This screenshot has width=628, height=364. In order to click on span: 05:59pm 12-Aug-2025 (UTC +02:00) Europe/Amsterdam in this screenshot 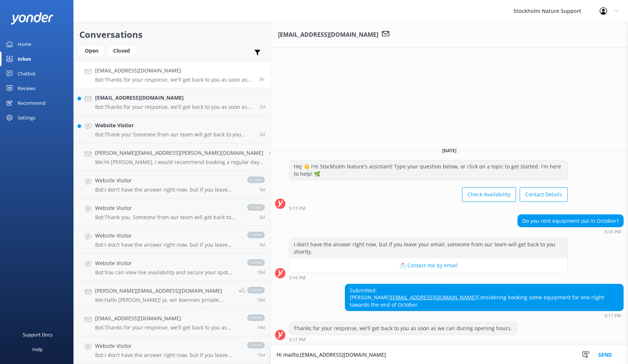, I will do `click(262, 217)`.